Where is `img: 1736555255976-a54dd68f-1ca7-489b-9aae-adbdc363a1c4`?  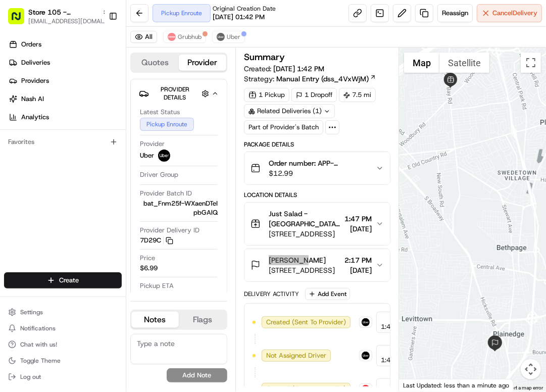
img: 1736555255976-a54dd68f-1ca7-489b-9aae-adbdc363a1c4 is located at coordinates (19, 106).